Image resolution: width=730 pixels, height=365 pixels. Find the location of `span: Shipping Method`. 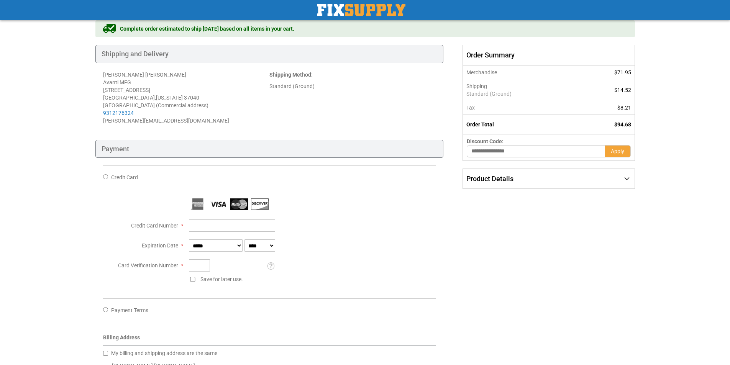

span: Shipping Method is located at coordinates (290, 75).